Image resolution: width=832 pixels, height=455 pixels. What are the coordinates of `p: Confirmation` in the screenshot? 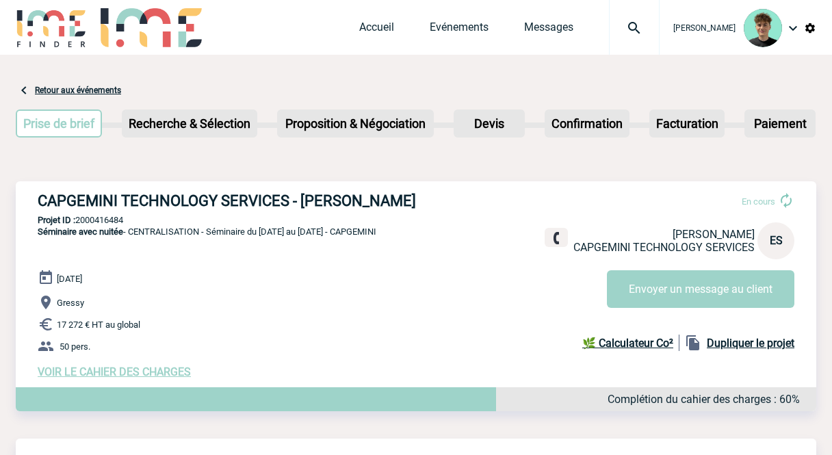 It's located at (587, 123).